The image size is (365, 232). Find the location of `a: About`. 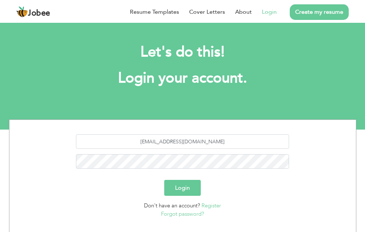

a: About is located at coordinates (243, 12).